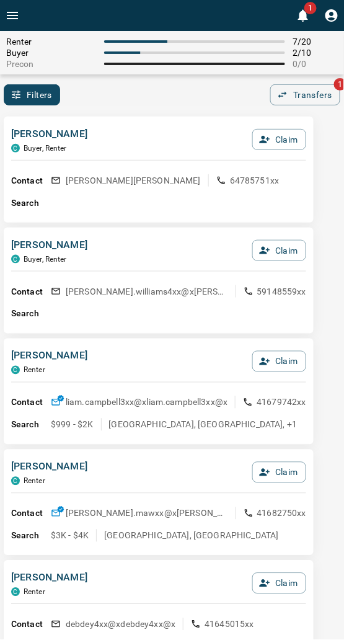 This screenshot has width=344, height=640. What do you see at coordinates (255, 180) in the screenshot?
I see `p: 64785751xx` at bounding box center [255, 180].